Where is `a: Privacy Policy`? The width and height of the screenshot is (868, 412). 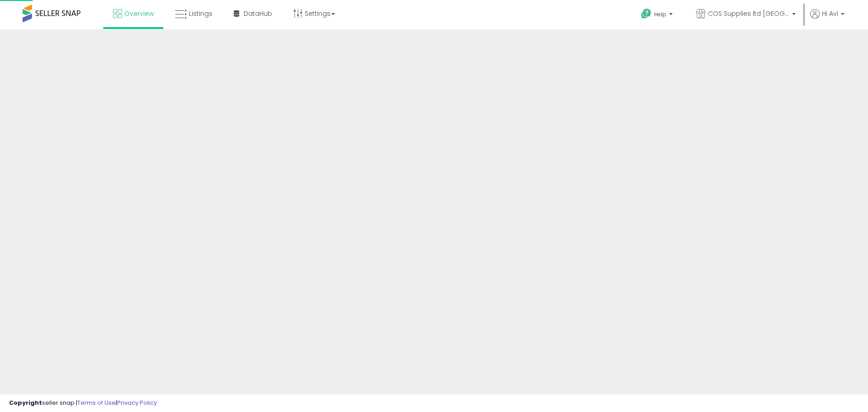
a: Privacy Policy is located at coordinates (137, 403).